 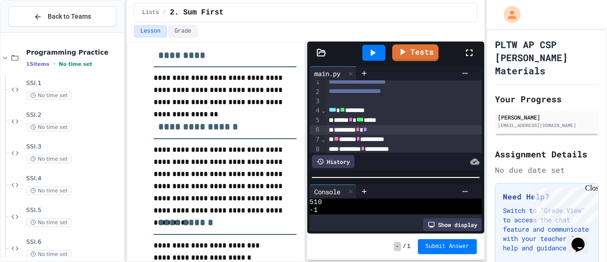 I want to click on span: SSI.6, so click(x=74, y=242).